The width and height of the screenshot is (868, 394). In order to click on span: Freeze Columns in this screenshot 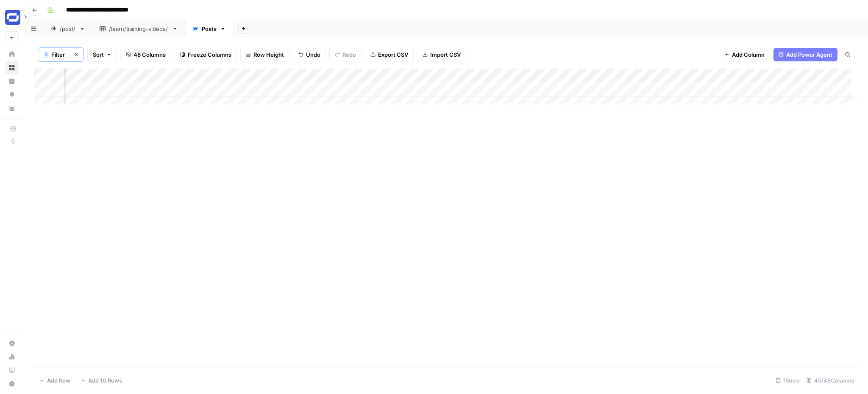, I will do `click(209, 55)`.